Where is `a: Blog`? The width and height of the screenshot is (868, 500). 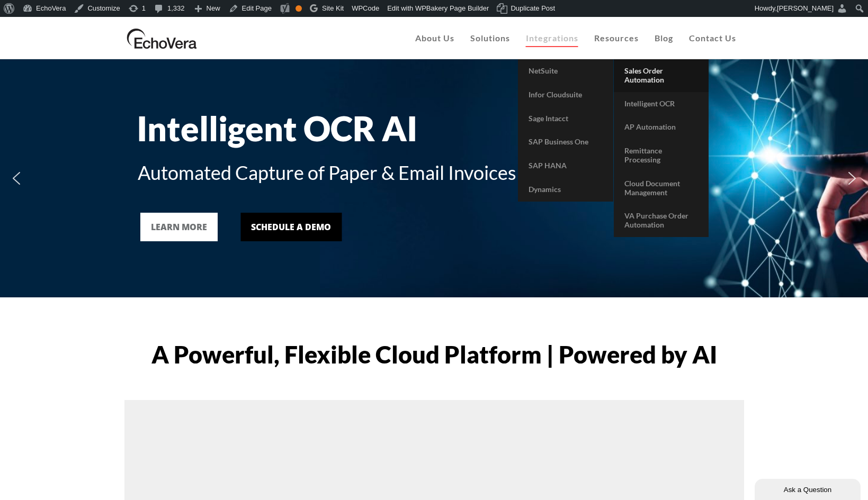
a: Blog is located at coordinates (664, 38).